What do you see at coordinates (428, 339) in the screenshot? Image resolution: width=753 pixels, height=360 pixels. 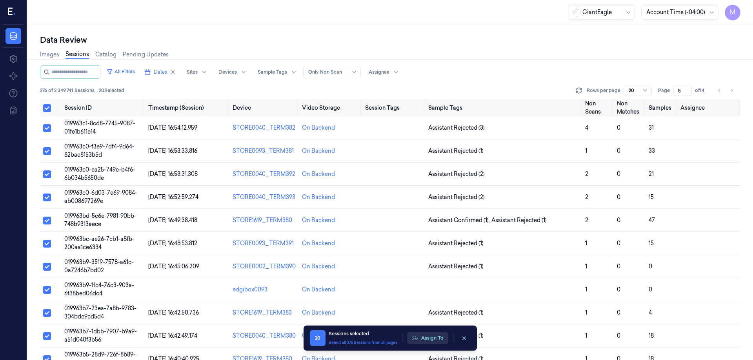 I see `button: Assign To` at bounding box center [428, 339].